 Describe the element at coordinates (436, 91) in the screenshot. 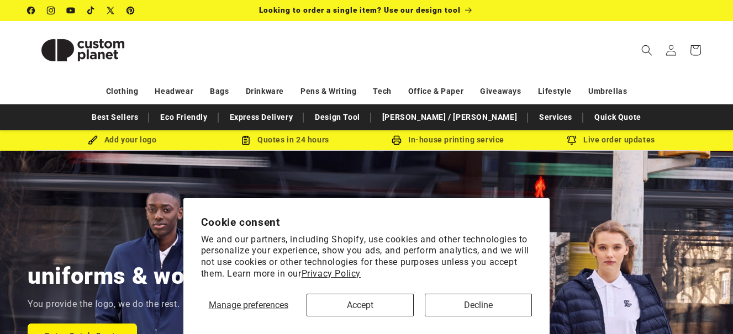

I see `a: Office & Paper` at that location.